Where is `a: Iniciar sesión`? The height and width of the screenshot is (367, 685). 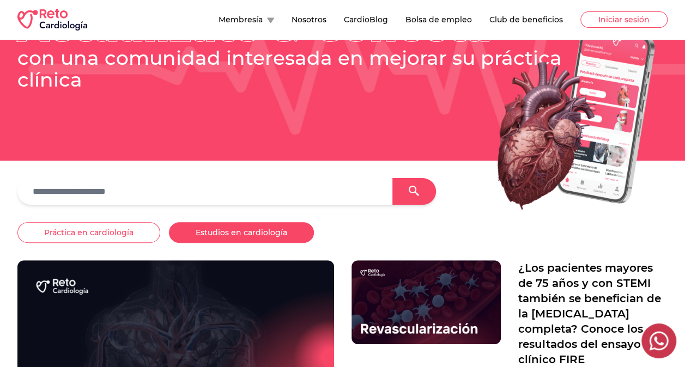 a: Iniciar sesión is located at coordinates (624, 20).